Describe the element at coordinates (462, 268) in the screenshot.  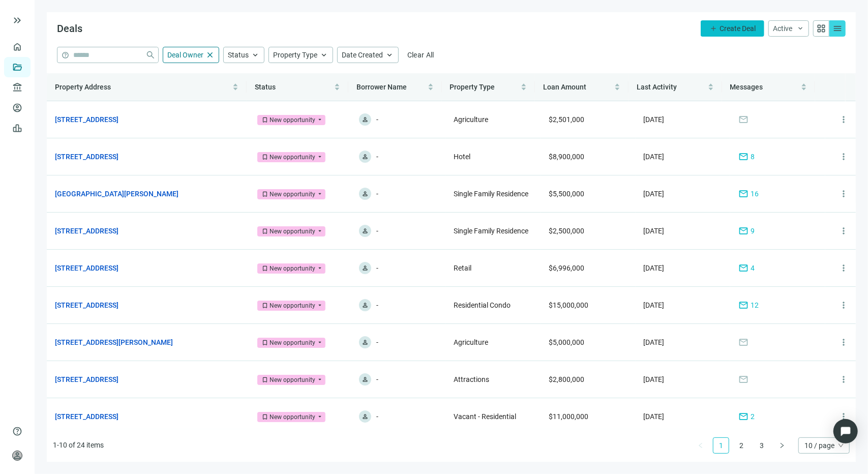
I see `span: Retail` at that location.